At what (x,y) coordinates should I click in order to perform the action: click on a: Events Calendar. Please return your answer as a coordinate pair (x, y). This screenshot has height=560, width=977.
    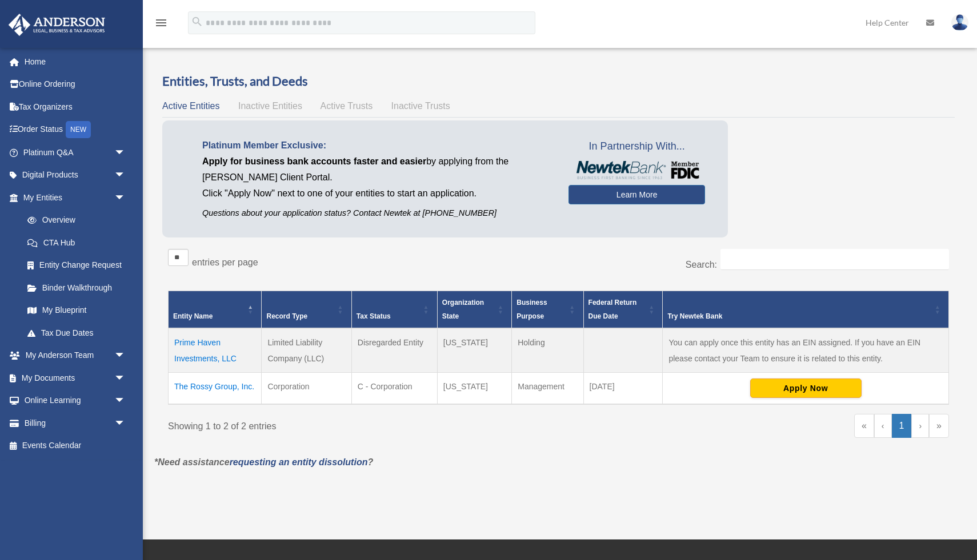
    Looking at the image, I should click on (75, 446).